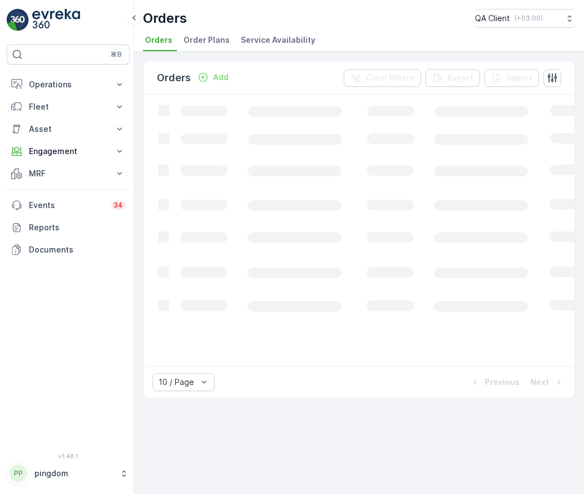 The image size is (584, 494). What do you see at coordinates (118, 205) in the screenshot?
I see `p: 34` at bounding box center [118, 205].